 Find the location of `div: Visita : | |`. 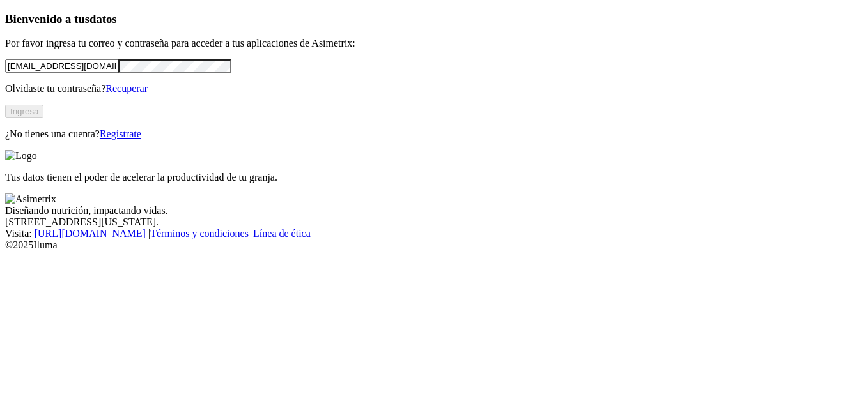

div: Visita : | | is located at coordinates (434, 234).